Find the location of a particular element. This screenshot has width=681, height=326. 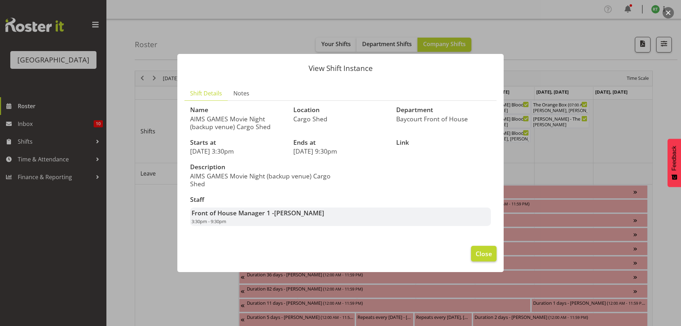

p: View Shift Instance is located at coordinates (341, 68).